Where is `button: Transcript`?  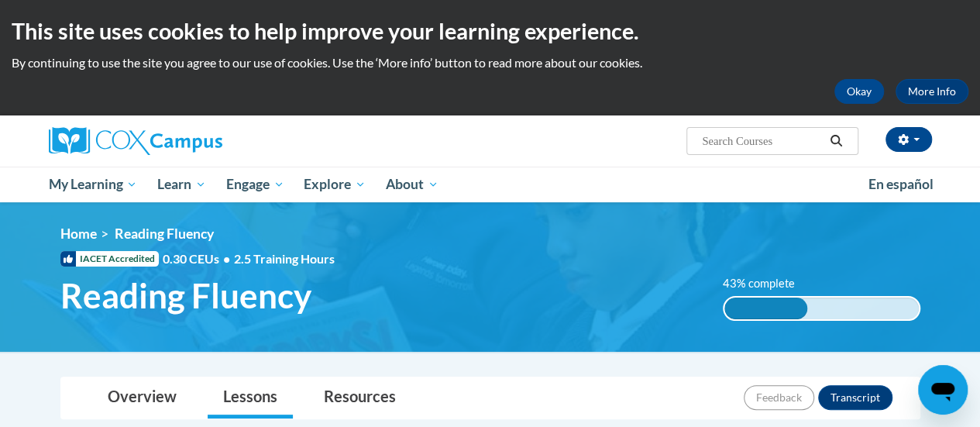
button: Transcript is located at coordinates (855, 397).